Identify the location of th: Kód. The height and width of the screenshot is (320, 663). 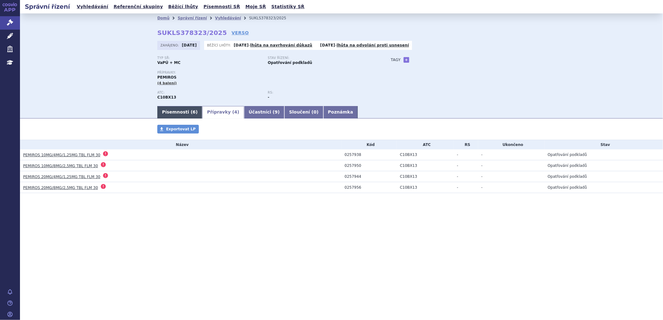
(369, 145).